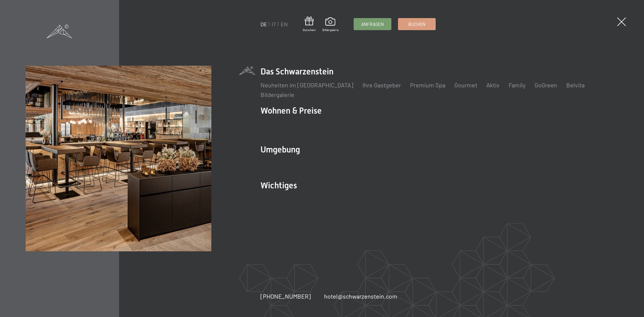 This screenshot has height=317, width=644. What do you see at coordinates (466, 85) in the screenshot?
I see `a: Gourmet` at bounding box center [466, 85].